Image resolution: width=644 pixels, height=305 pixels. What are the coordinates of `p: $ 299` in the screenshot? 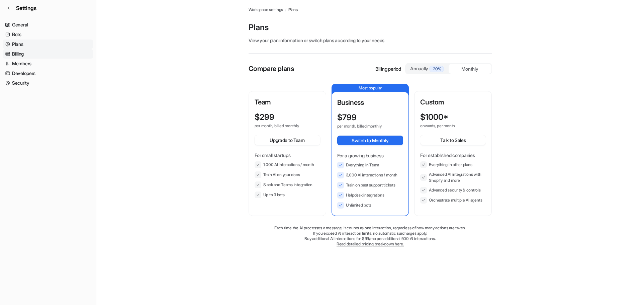 It's located at (264, 117).